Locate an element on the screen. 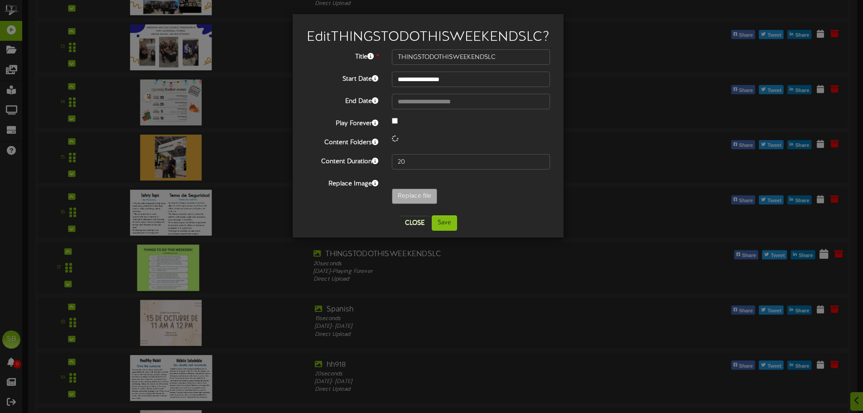 Image resolution: width=863 pixels, height=413 pixels. label: Title is located at coordinates (342, 55).